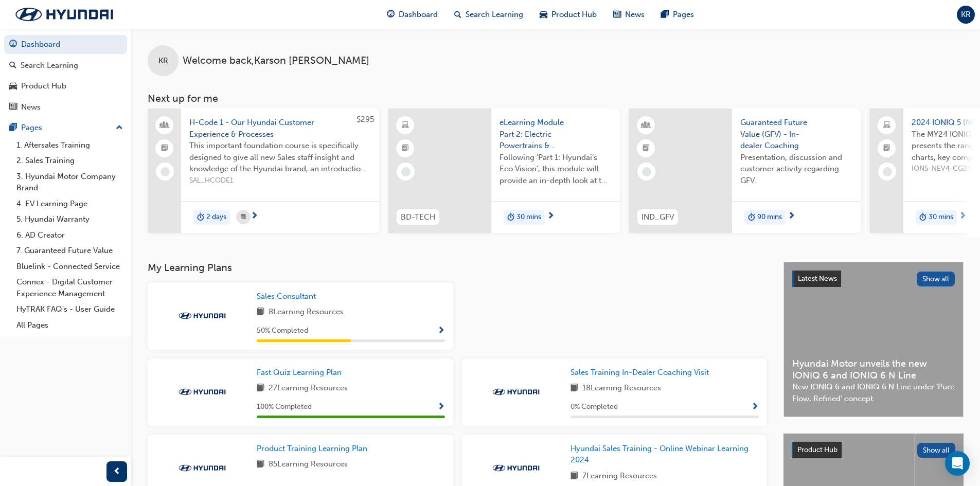  I want to click on a: search-iconSearch Learning, so click(489, 14).